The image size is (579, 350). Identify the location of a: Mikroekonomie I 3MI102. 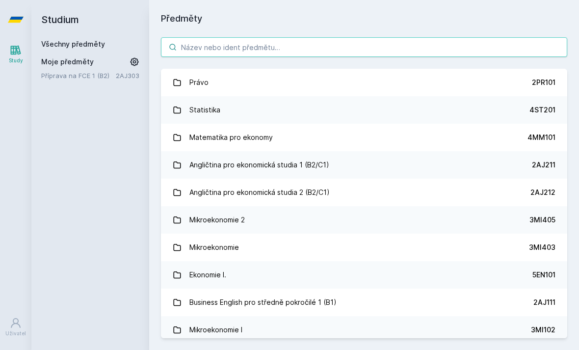
(364, 330).